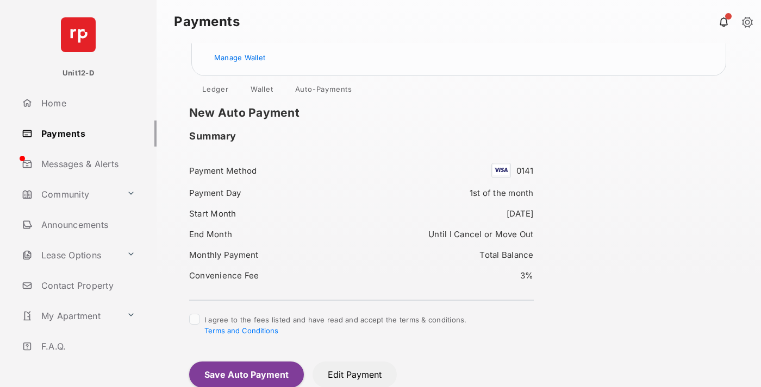 Image resolution: width=761 pixels, height=387 pixels. What do you see at coordinates (262, 91) in the screenshot?
I see `a: Wallet` at bounding box center [262, 91].